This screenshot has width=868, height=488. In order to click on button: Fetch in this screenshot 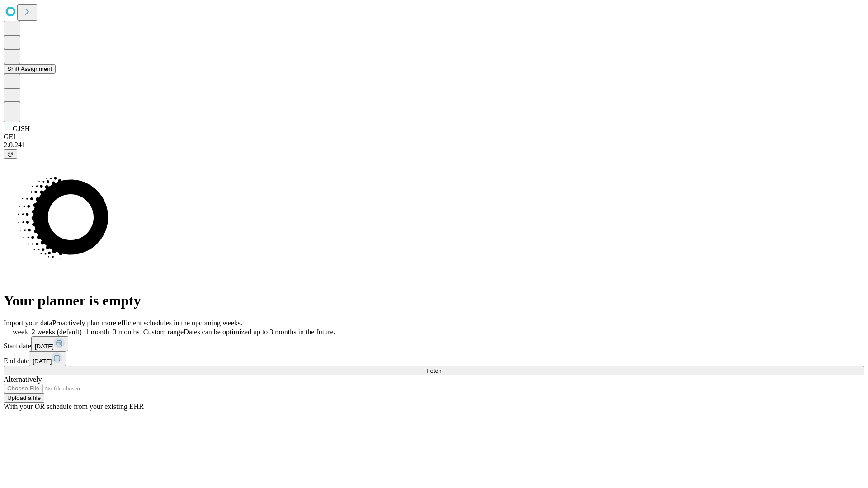, I will do `click(434, 371)`.